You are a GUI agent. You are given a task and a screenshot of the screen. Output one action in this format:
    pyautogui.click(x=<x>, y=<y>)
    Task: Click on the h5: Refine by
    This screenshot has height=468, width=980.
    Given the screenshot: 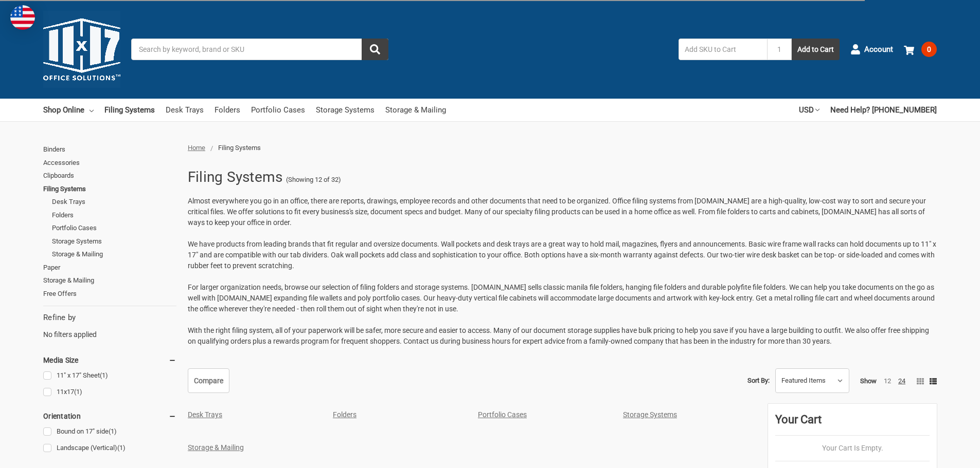 What is the action you would take?
    pyautogui.click(x=110, y=318)
    